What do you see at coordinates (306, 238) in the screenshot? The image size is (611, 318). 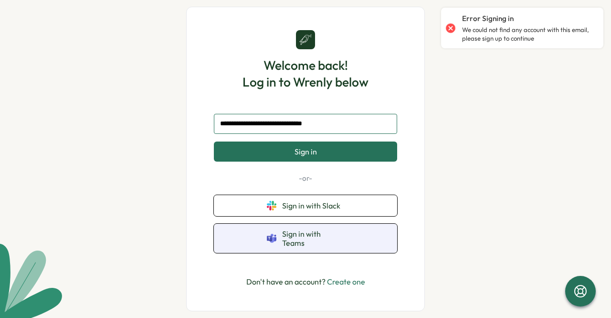 I see `button: Sign in with Teams` at bounding box center [306, 238].